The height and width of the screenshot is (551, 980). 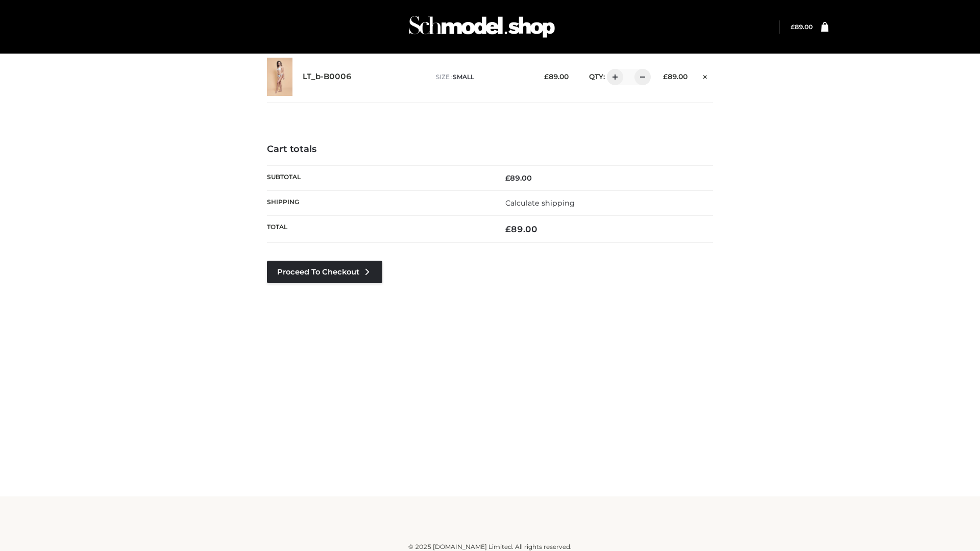 I want to click on th: Subtotal, so click(x=378, y=178).